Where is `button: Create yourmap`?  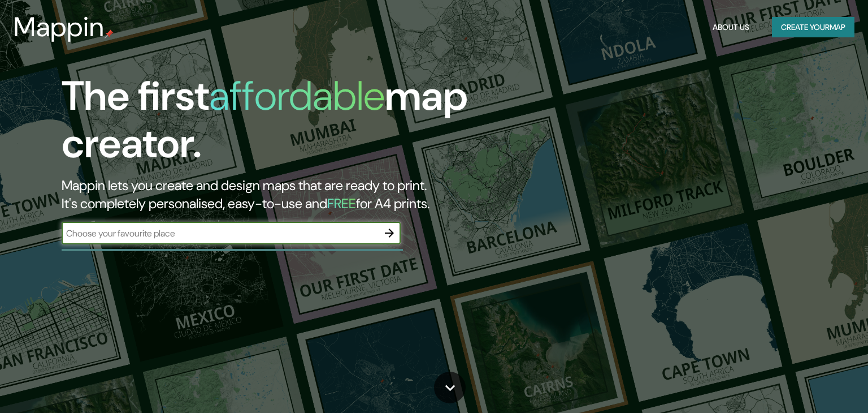
button: Create yourmap is located at coordinates (813, 27).